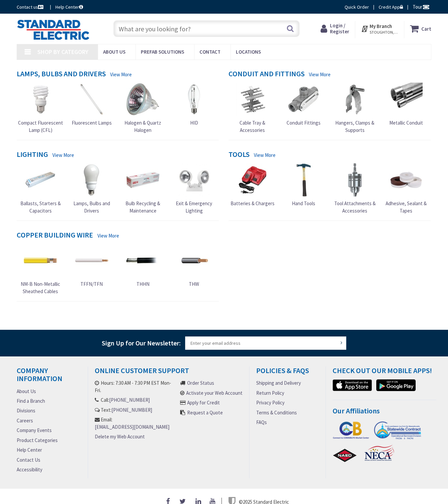 The height and width of the screenshot is (504, 448). What do you see at coordinates (357, 7) in the screenshot?
I see `a: Quick Order` at bounding box center [357, 7].